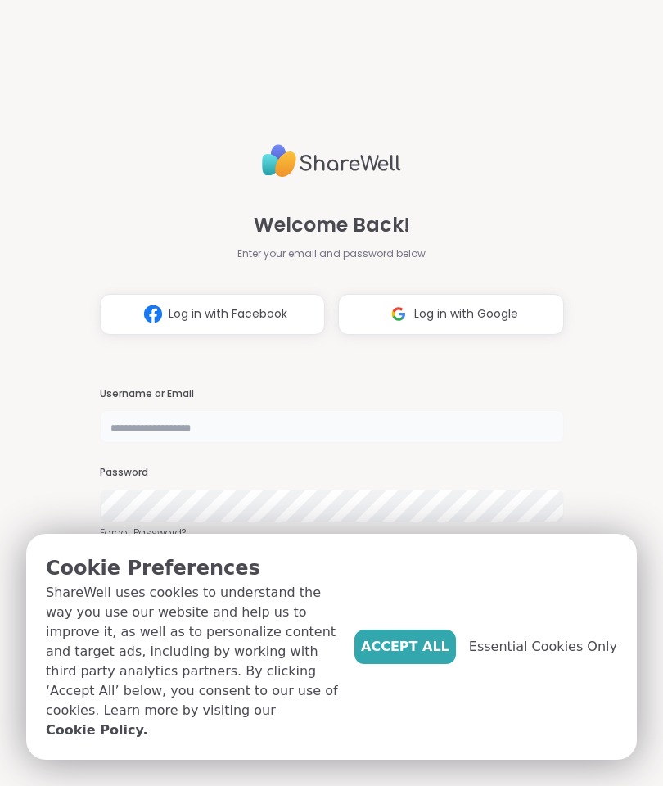 This screenshot has width=663, height=786. Describe the element at coordinates (543, 647) in the screenshot. I see `span: Essential Cookies Only` at that location.